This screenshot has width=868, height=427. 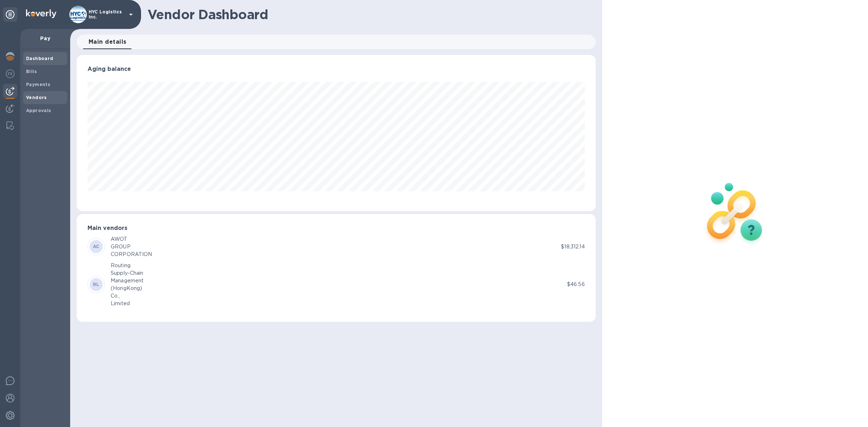 What do you see at coordinates (45, 39) in the screenshot?
I see `p: Pay` at bounding box center [45, 39].